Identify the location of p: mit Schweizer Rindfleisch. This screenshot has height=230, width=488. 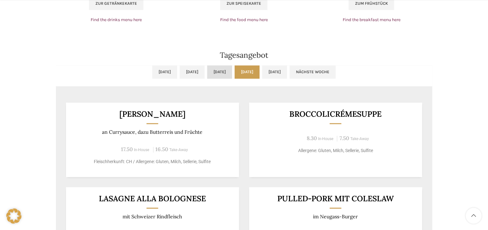
(152, 217).